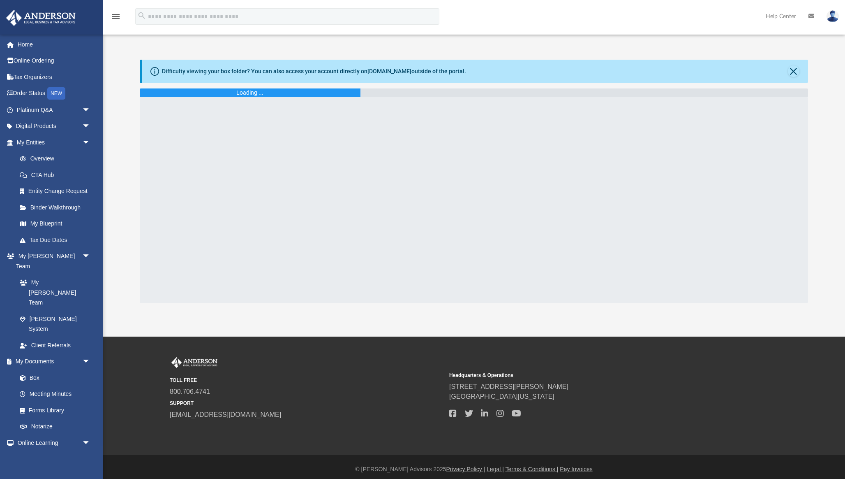 This screenshot has width=845, height=479. Describe the element at coordinates (53, 377) in the screenshot. I see `a: Box` at that location.